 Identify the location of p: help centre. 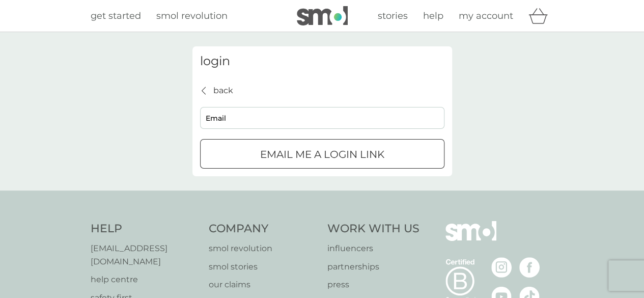
(144, 280).